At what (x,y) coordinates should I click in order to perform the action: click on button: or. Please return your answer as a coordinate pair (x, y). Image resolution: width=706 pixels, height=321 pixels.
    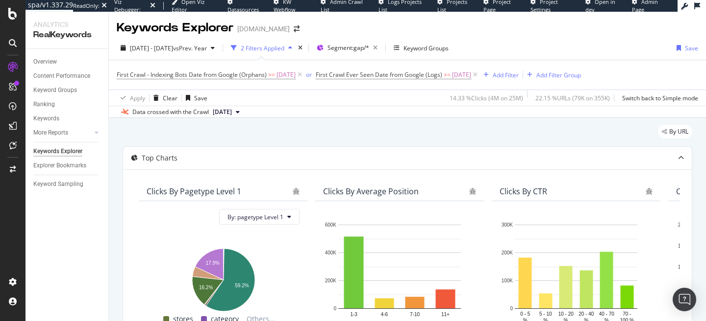
    Looking at the image, I should click on (309, 74).